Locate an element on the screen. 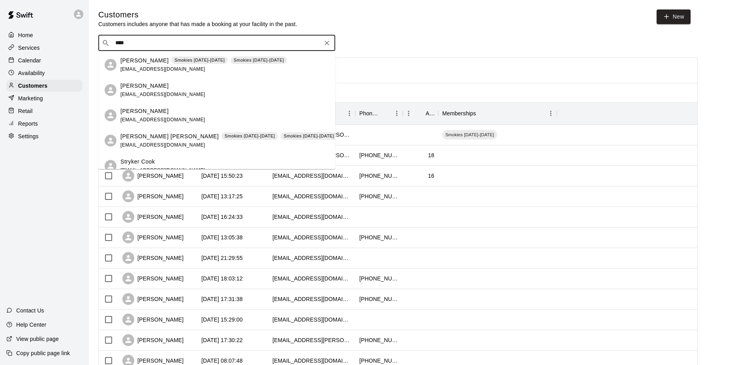 The width and height of the screenshot is (749, 365). div: jlittle23@yahoo.com is located at coordinates (312, 237).